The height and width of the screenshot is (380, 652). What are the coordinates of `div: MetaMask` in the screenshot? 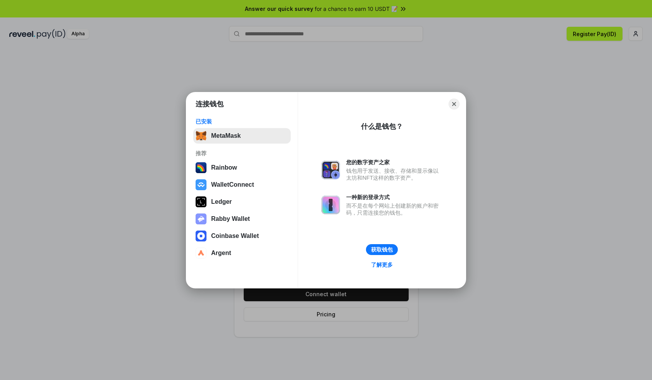 It's located at (226, 136).